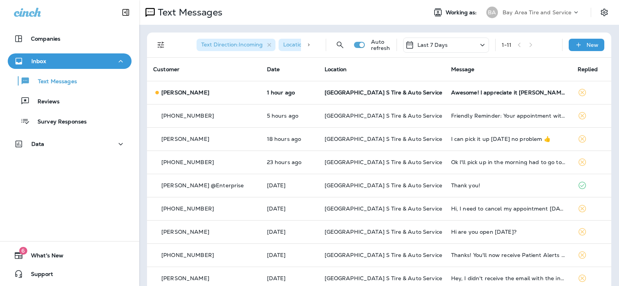 The width and height of the screenshot is (619, 286). I want to click on p: New, so click(593, 45).